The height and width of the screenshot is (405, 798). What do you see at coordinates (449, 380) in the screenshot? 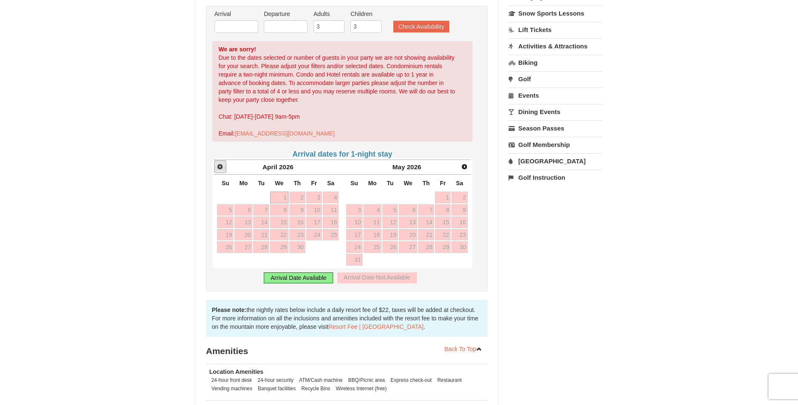
I see `li: Restaurant` at bounding box center [449, 380].